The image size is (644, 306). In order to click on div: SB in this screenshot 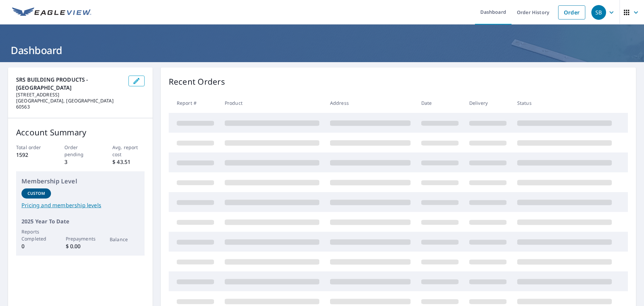, I will do `click(599, 12)`.